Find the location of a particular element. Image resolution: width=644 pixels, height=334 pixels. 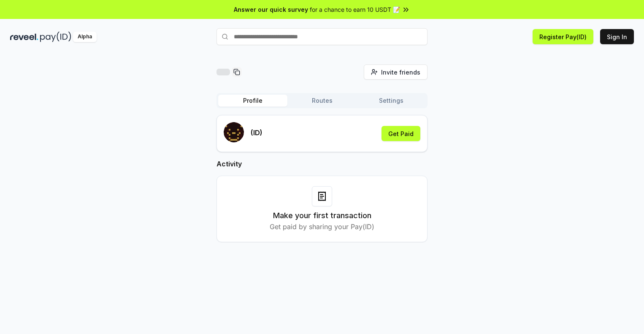

button: Profile is located at coordinates (253, 101).